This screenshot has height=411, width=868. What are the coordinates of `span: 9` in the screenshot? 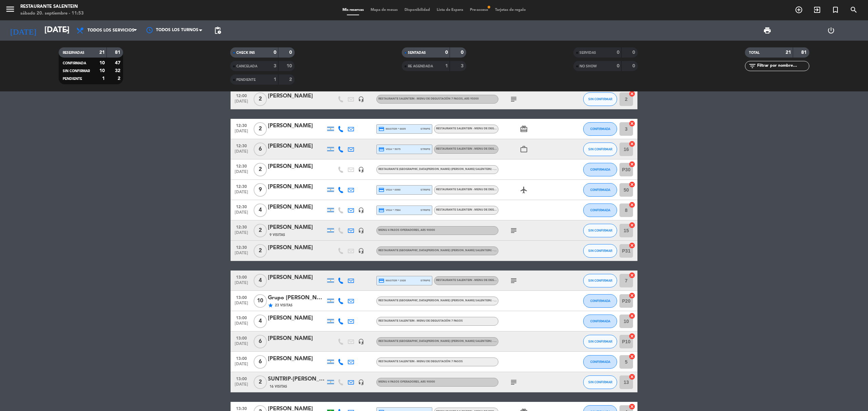 It's located at (260, 190).